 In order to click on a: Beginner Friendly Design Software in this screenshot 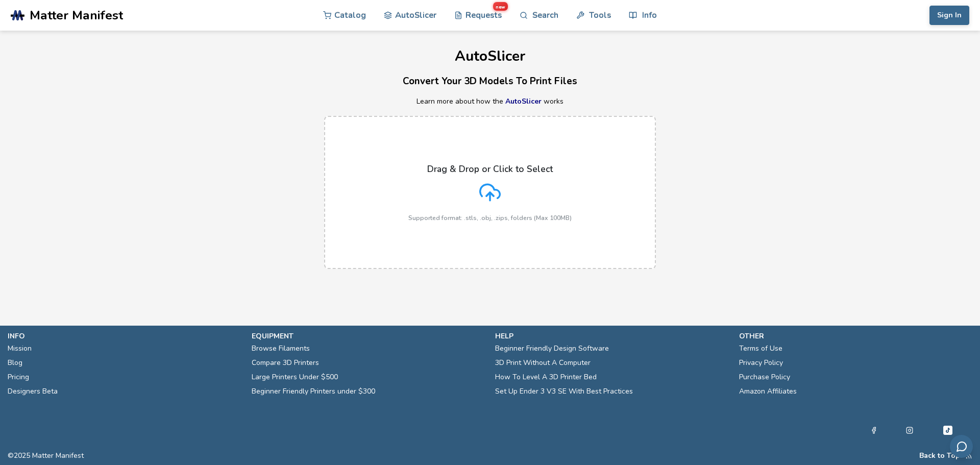, I will do `click(552, 349)`.